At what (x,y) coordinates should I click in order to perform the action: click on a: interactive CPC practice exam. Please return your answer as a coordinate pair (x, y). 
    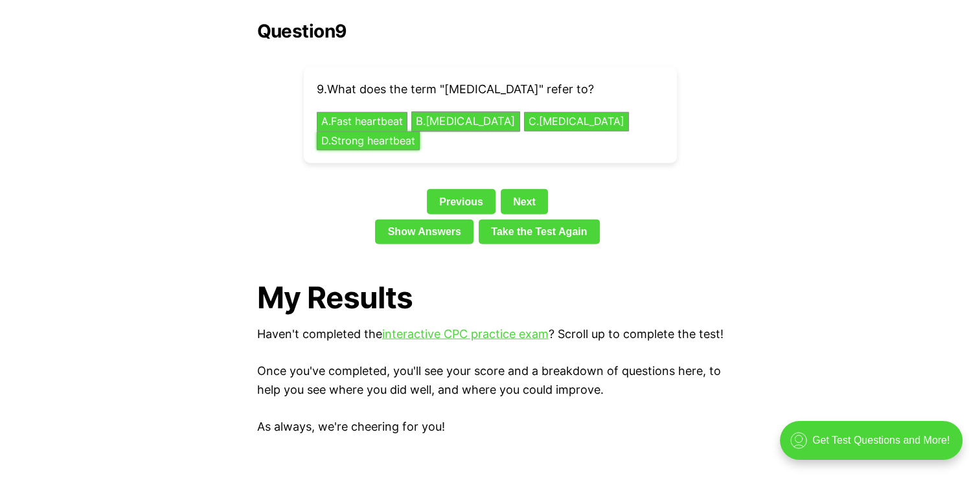
    Looking at the image, I should click on (465, 333).